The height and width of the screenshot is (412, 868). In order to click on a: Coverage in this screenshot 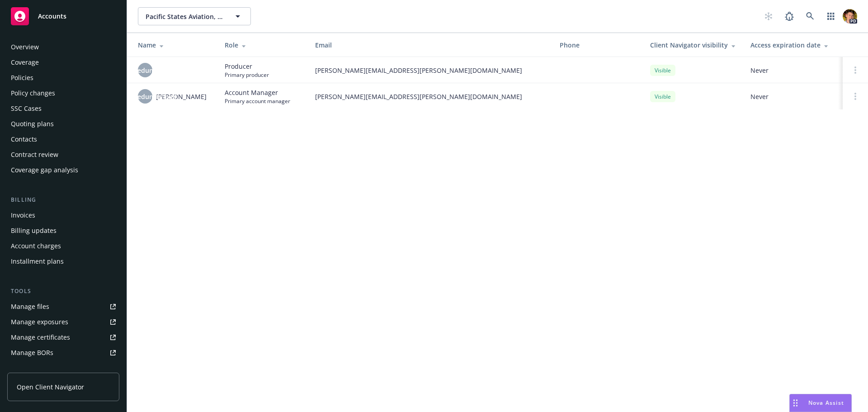, I will do `click(64, 62)`.